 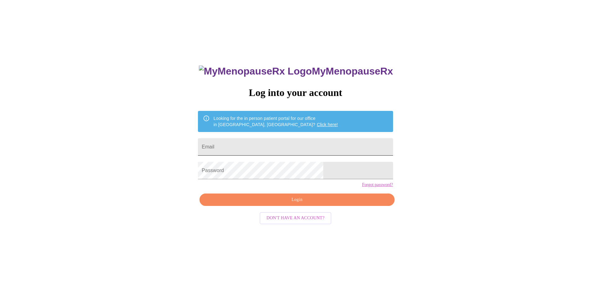 I want to click on img: MyMenopauseRx Logo, so click(x=255, y=71).